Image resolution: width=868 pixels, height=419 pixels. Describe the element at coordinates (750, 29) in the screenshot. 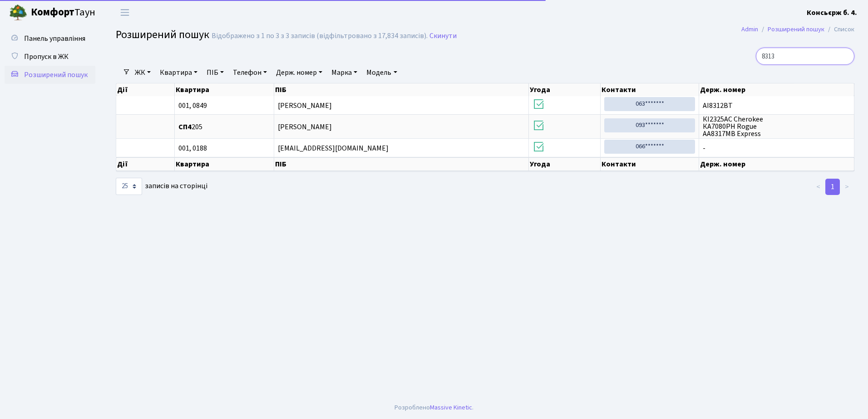

I see `a: Admin` at that location.